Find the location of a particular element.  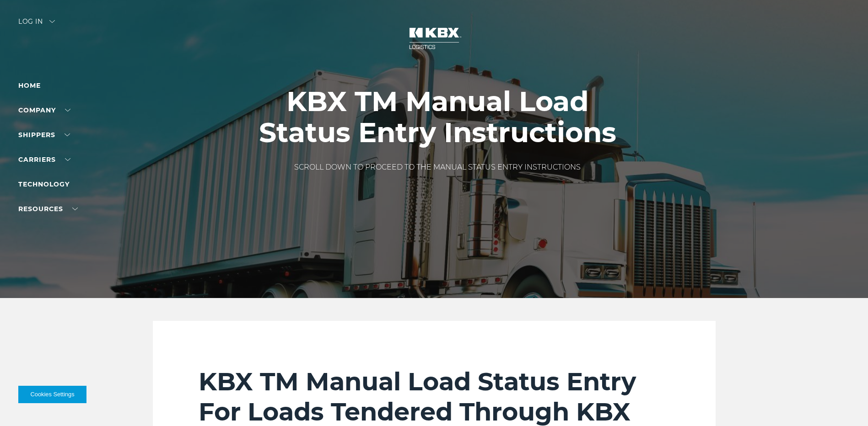

h1: KBX TM Manual Load Status Entry Instructions is located at coordinates (438, 117).